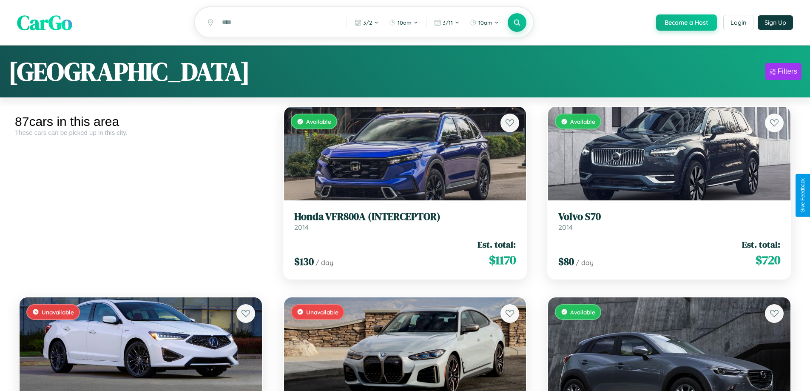 Image resolution: width=810 pixels, height=391 pixels. What do you see at coordinates (566, 261) in the screenshot?
I see `span: $ 80` at bounding box center [566, 261].